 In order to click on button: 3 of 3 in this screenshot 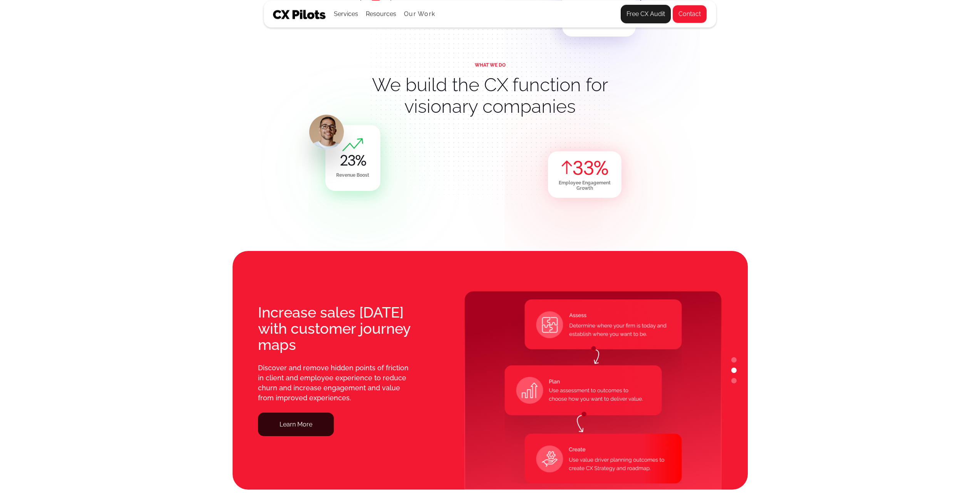, I will do `click(734, 381)`.